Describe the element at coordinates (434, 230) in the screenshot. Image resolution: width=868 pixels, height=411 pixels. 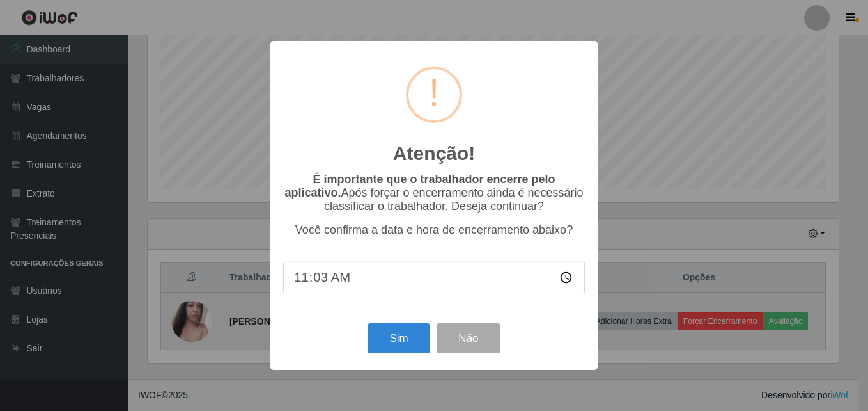
I see `p: Você confirma a data e hora de encerramento abaixo?` at that location.